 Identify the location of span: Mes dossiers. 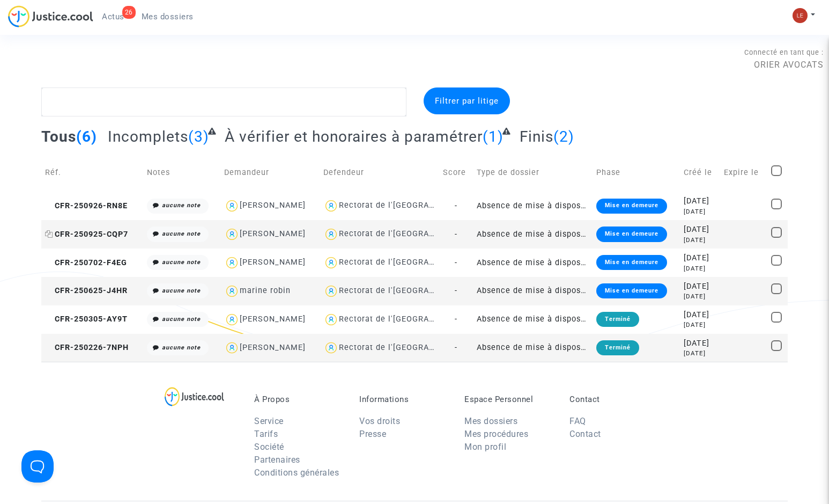
(167, 17).